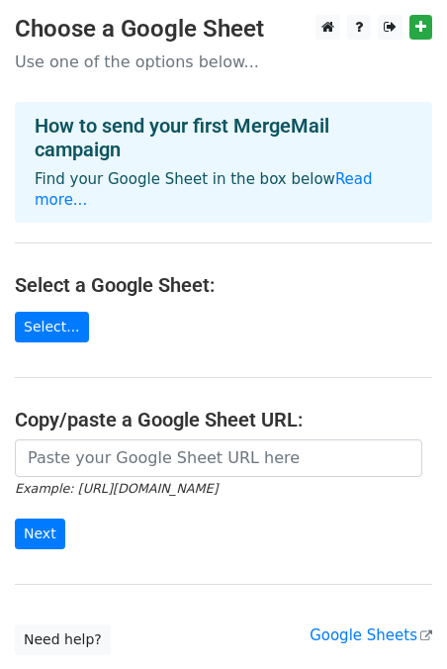 This screenshot has height=669, width=447. What do you see at coordinates (224, 138) in the screenshot?
I see `h4: How to send your first MergeMail campaign` at bounding box center [224, 138].